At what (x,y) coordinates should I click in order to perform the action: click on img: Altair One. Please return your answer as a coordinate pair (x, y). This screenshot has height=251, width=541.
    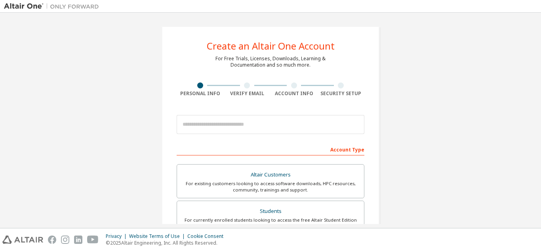
    Looking at the image, I should click on (53, 6).